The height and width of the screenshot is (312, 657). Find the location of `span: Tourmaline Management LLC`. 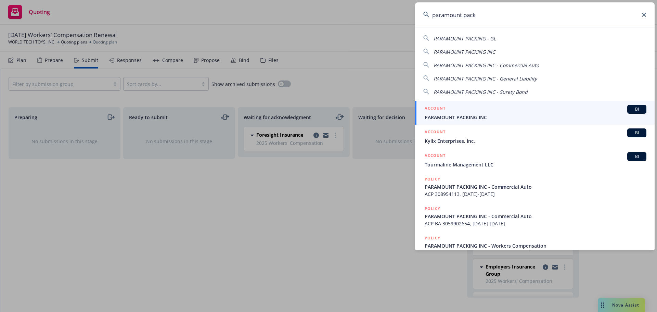

span: Tourmaline Management LLC is located at coordinates (536, 164).